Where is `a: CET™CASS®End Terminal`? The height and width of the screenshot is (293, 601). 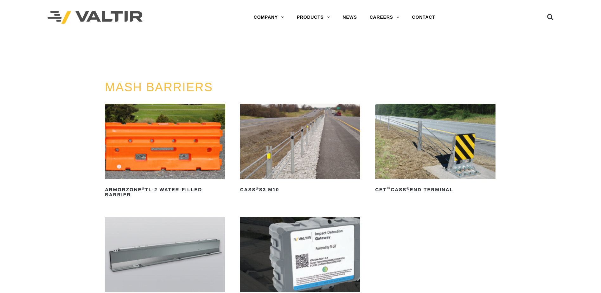
a: CET™CASS®End Terminal is located at coordinates (435, 149).